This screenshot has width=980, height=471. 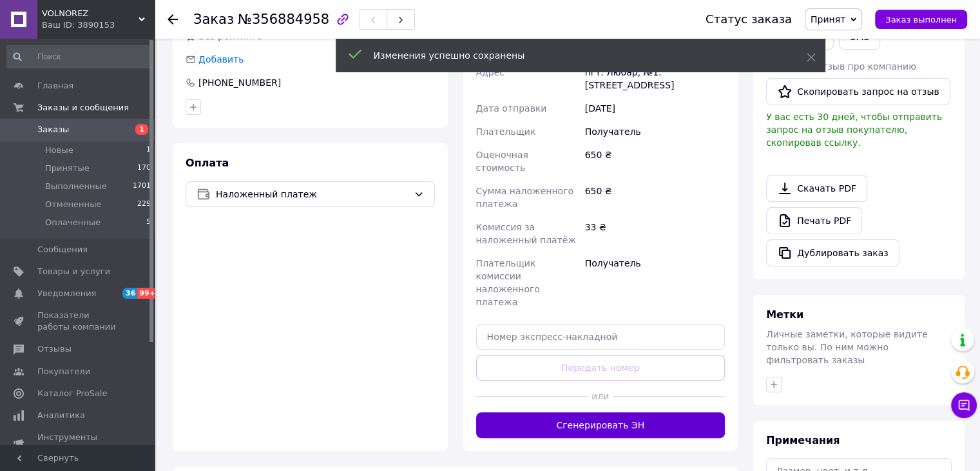 What do you see at coordinates (858, 91) in the screenshot?
I see `button: Скопировать запрос на отзыв` at bounding box center [858, 91].